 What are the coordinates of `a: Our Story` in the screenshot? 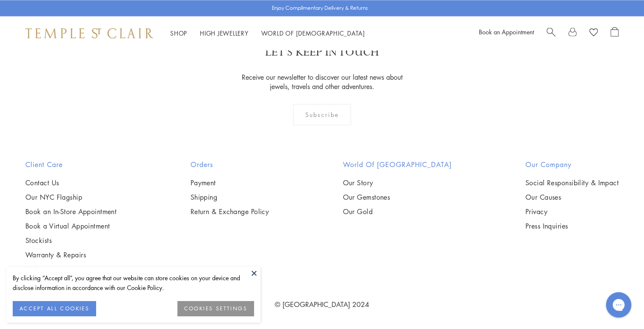 It's located at (397, 182).